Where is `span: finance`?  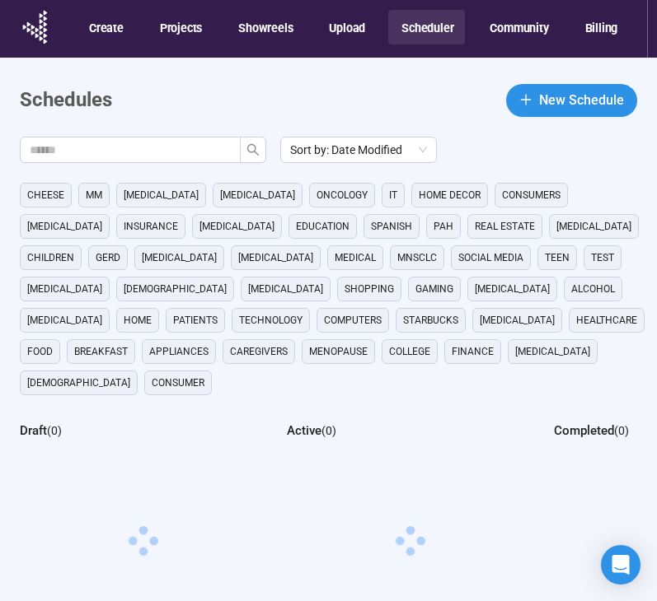 span: finance is located at coordinates (472, 352).